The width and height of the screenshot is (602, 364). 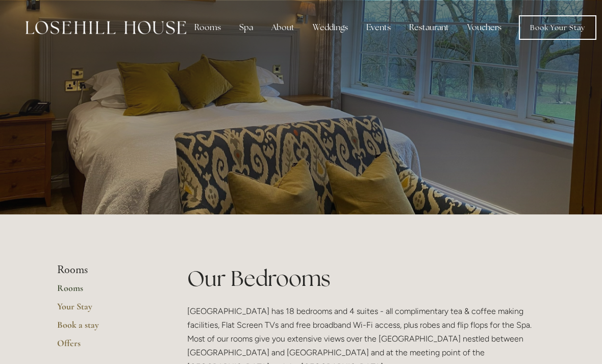 What do you see at coordinates (330, 28) in the screenshot?
I see `div: Weddings` at bounding box center [330, 28].